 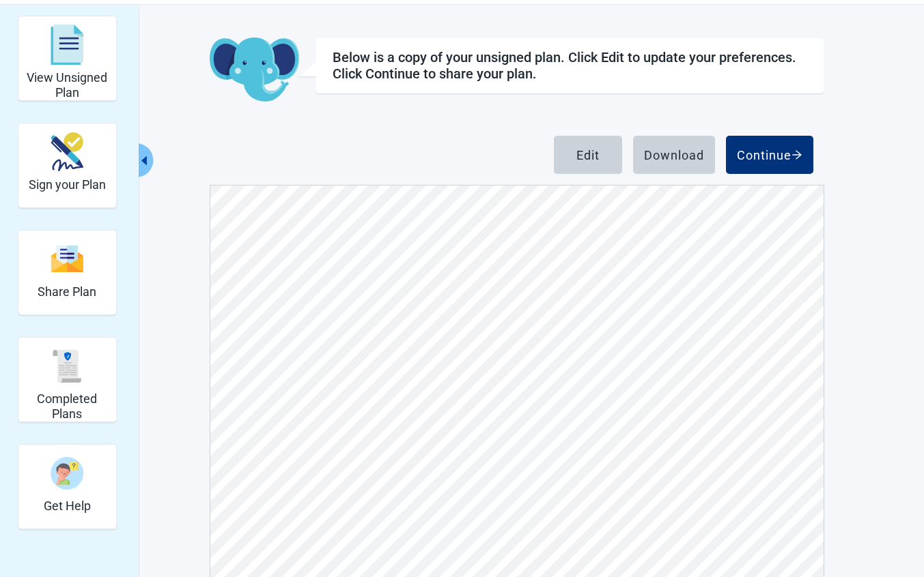 I want to click on div: Share Plan, so click(x=67, y=273).